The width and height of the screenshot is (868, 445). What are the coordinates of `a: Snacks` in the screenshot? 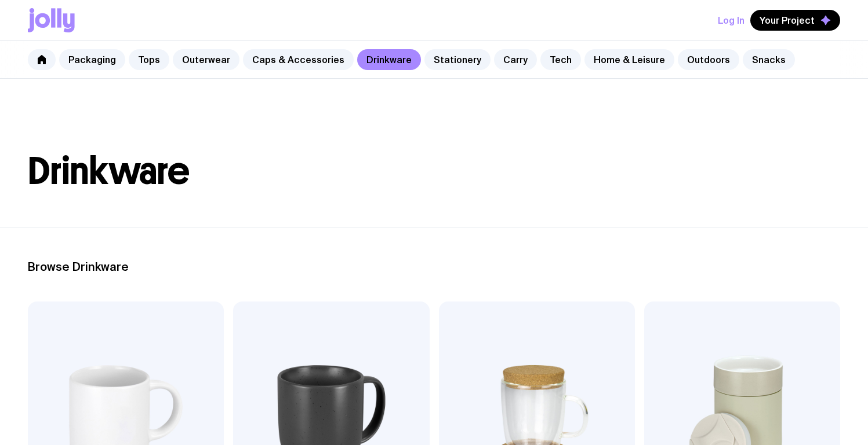 It's located at (769, 60).